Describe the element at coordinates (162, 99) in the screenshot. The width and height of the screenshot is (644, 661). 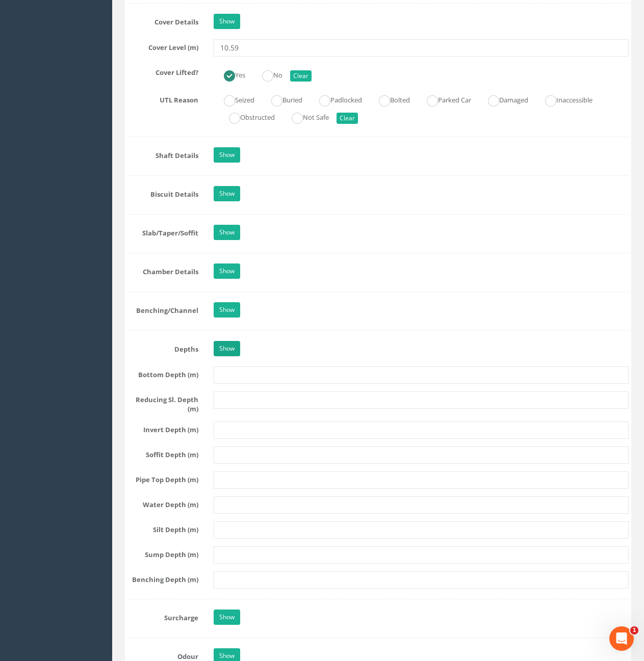
I see `label: UTL Reason` at that location.